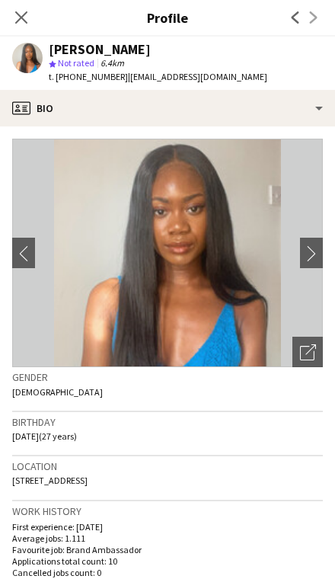 Image resolution: width=335 pixels, height=579 pixels. I want to click on p: Applications total count: 10, so click(168, 561).